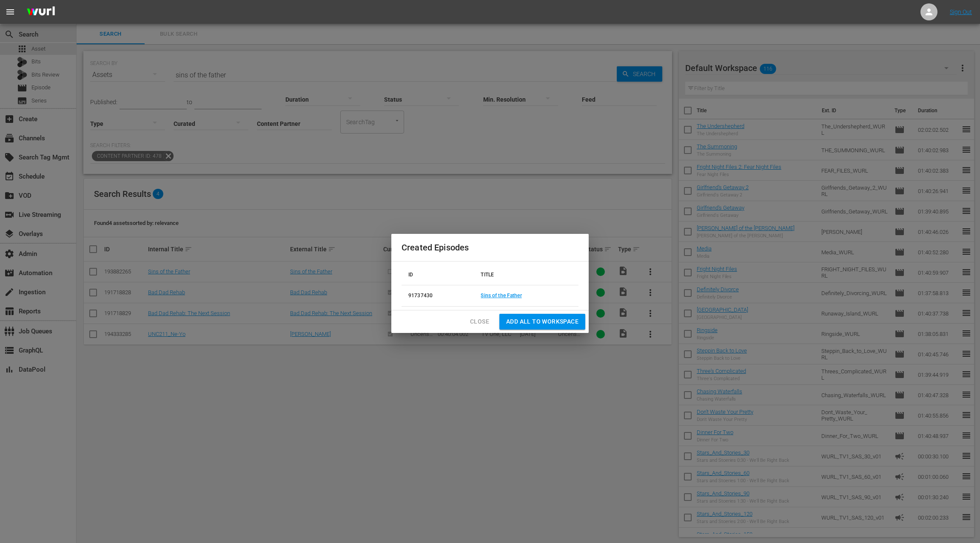 This screenshot has width=980, height=543. Describe the element at coordinates (501, 296) in the screenshot. I see `a: Sins of the Father` at that location.